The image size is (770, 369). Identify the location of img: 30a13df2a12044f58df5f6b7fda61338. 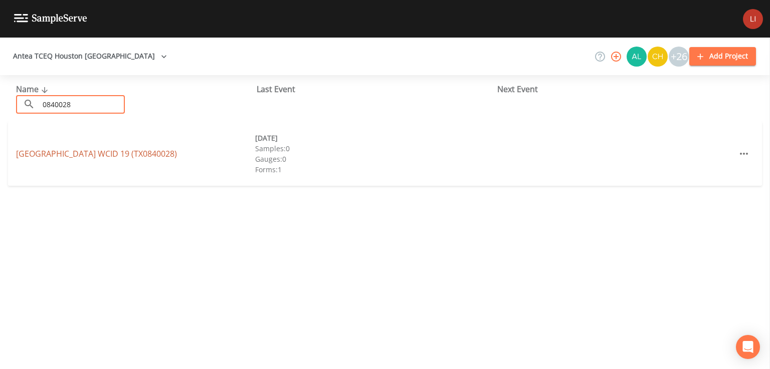
(637, 57).